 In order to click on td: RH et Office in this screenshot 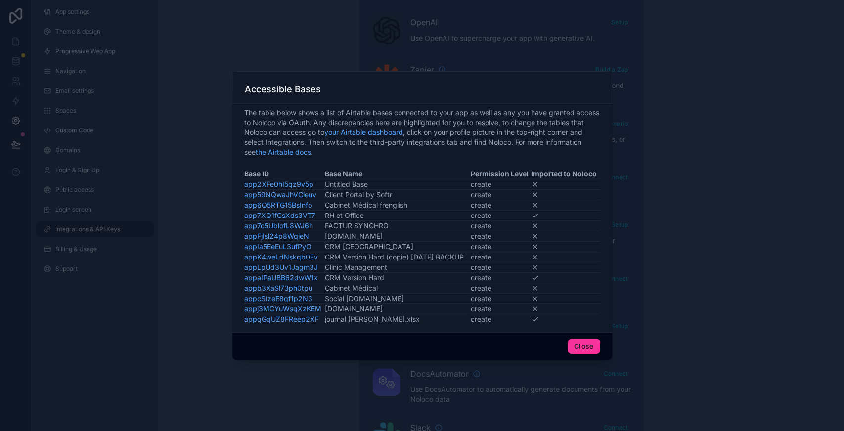, I will do `click(398, 215)`.